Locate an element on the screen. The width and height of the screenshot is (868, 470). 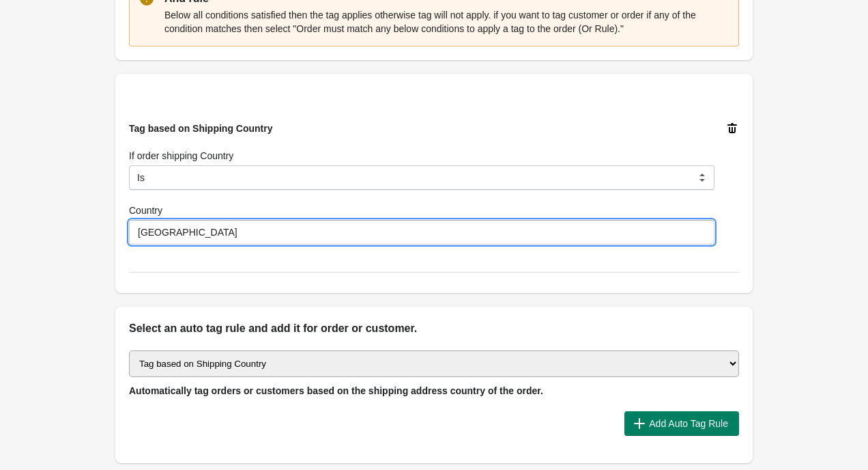
h2: Select an auto tag rule and add it for order or customer. is located at coordinates (434, 328).